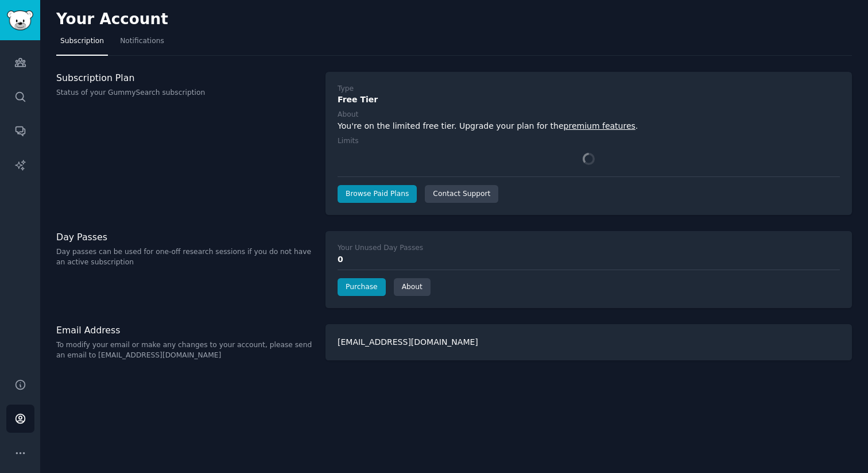 The image size is (868, 473). What do you see at coordinates (348, 115) in the screenshot?
I see `div: About` at bounding box center [348, 115].